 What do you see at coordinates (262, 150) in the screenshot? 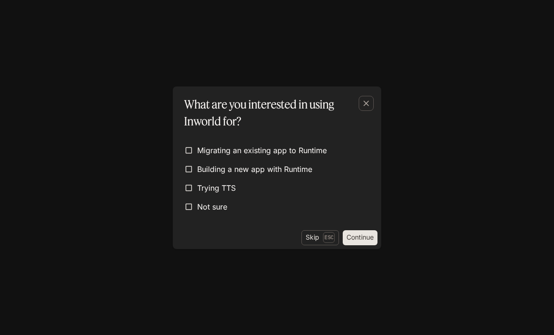
I see `span: Migrating an existing app to Runtime` at bounding box center [262, 150].